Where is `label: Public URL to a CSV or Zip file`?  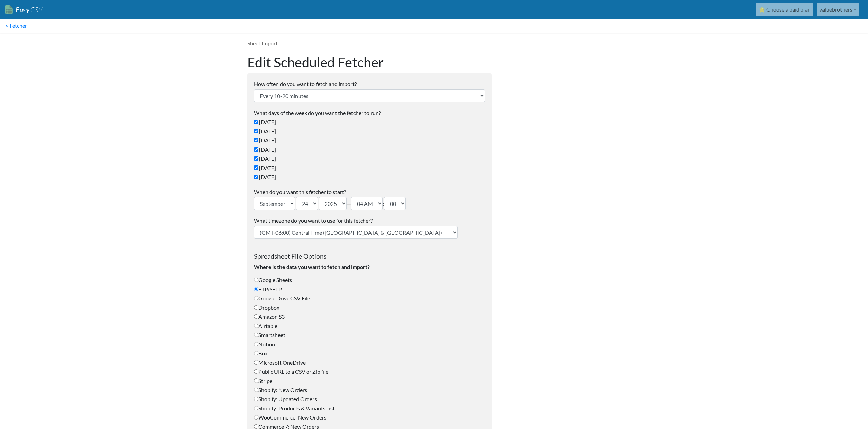
label: Public URL to a CSV or Zip file is located at coordinates (370, 372).